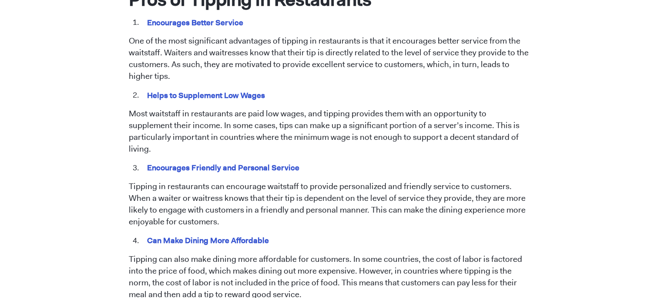 This screenshot has height=298, width=660. I want to click on mark: Helps to Supplement Low Wages, so click(206, 95).